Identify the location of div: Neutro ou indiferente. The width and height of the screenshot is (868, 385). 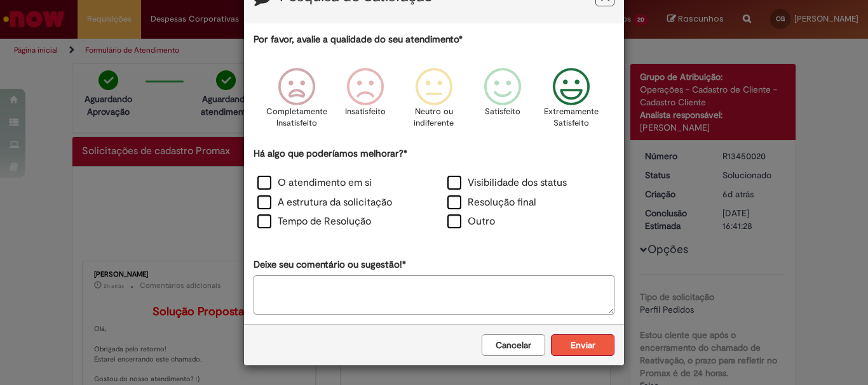
(434, 102).